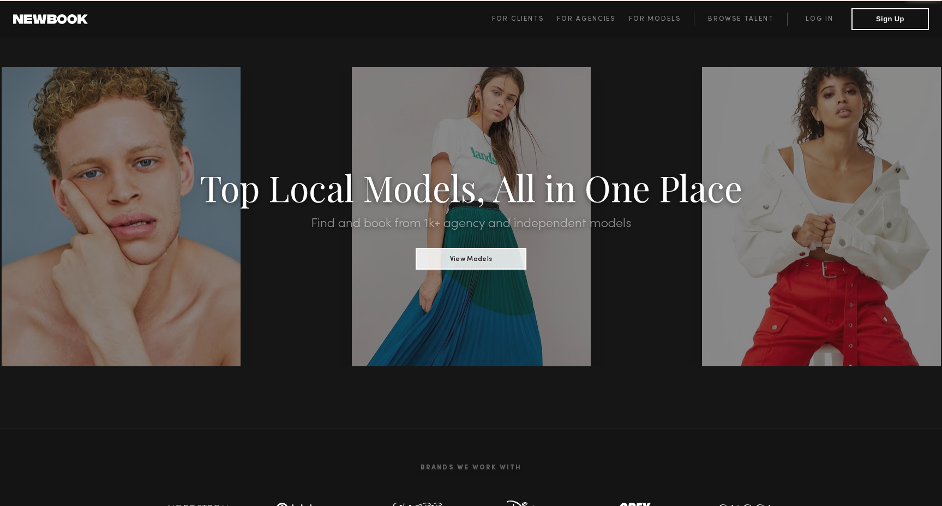  What do you see at coordinates (662, 19) in the screenshot?
I see `a: For Models` at bounding box center [662, 19].